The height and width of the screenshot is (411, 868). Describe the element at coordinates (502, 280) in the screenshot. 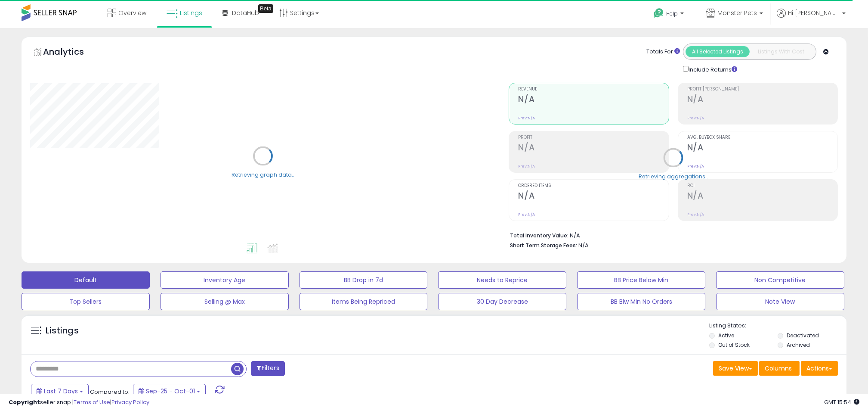

I see `button: Needs to Reprice` at that location.